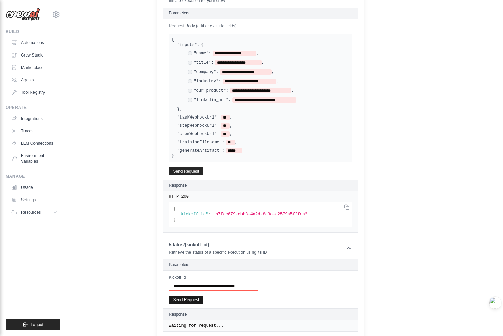 The image size is (503, 336). What do you see at coordinates (260, 326) in the screenshot?
I see `pre: Waiting for request...` at bounding box center [260, 326].